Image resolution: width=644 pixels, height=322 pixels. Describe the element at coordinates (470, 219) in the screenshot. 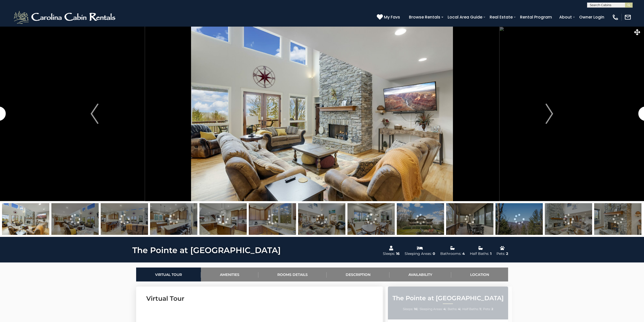

I see `img: 163686607` at that location.